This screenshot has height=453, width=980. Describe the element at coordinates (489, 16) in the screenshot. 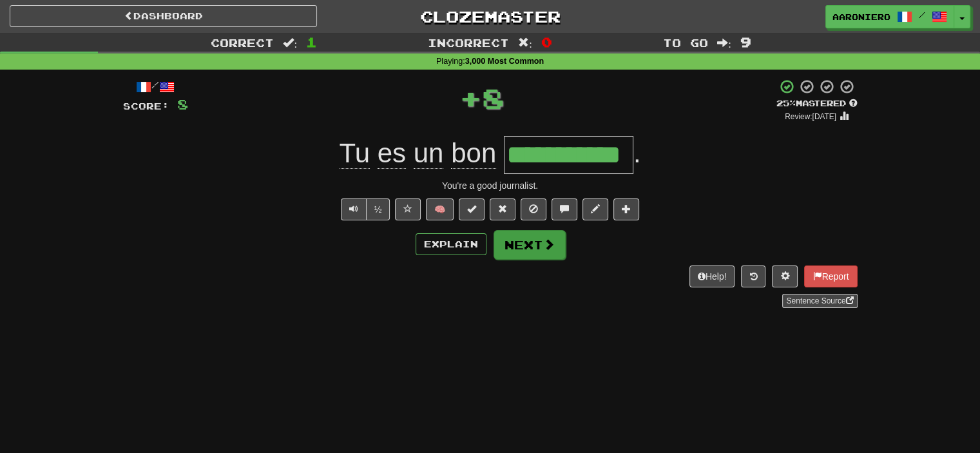

I see `a: Clozemaster` at that location.